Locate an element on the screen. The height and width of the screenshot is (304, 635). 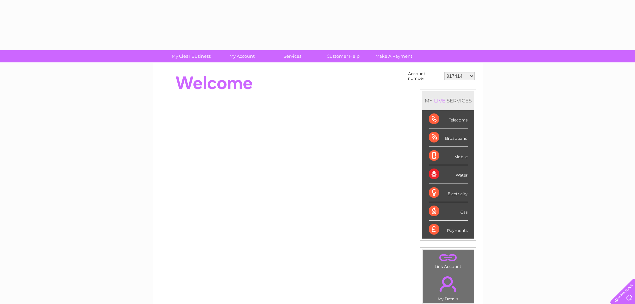
div: Electricity is located at coordinates (448, 193).